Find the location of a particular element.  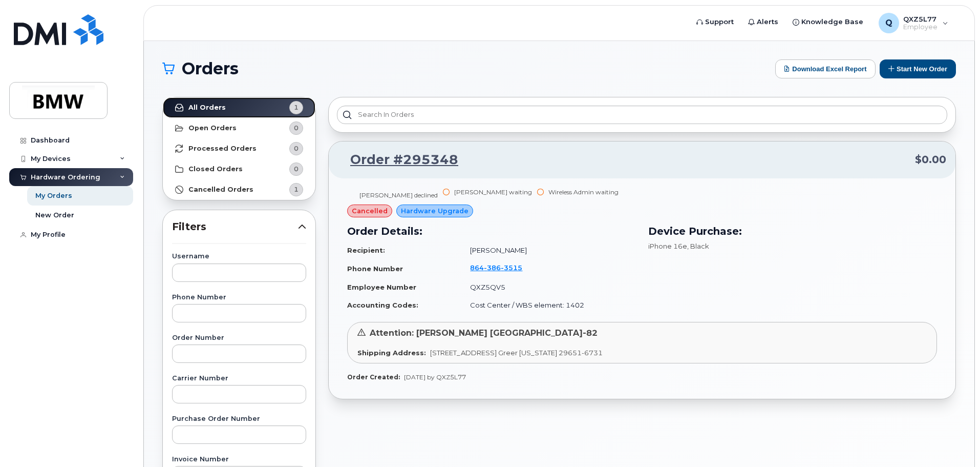

strong: Accounting Codes: is located at coordinates (382, 305).